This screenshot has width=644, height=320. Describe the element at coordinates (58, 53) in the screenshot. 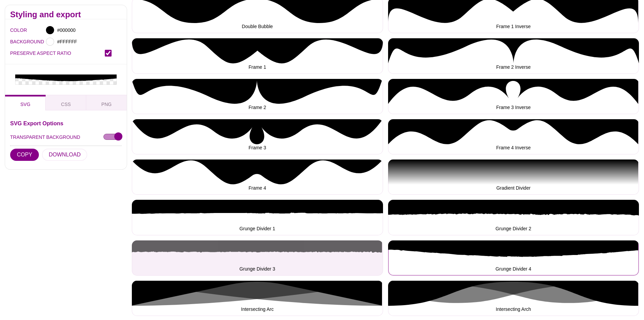

I see `label: PRESERVE ASPECT RATIO` at that location.